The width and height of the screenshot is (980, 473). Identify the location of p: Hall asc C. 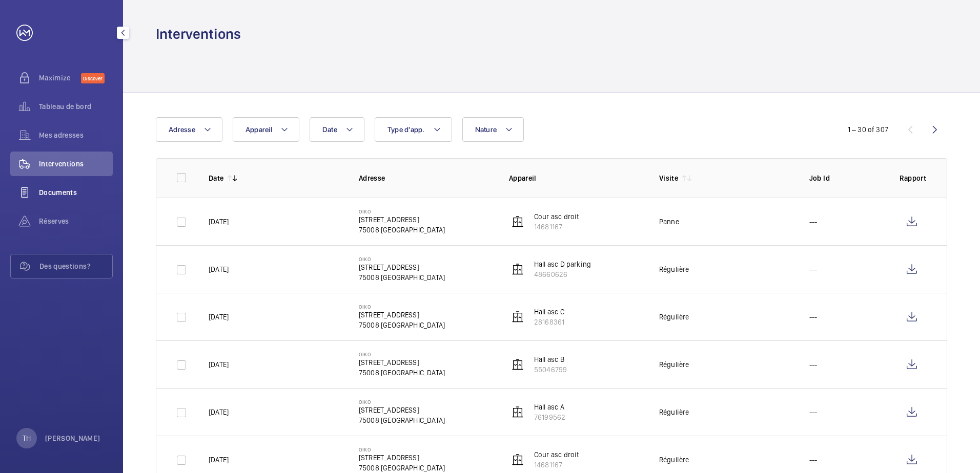
(549, 312).